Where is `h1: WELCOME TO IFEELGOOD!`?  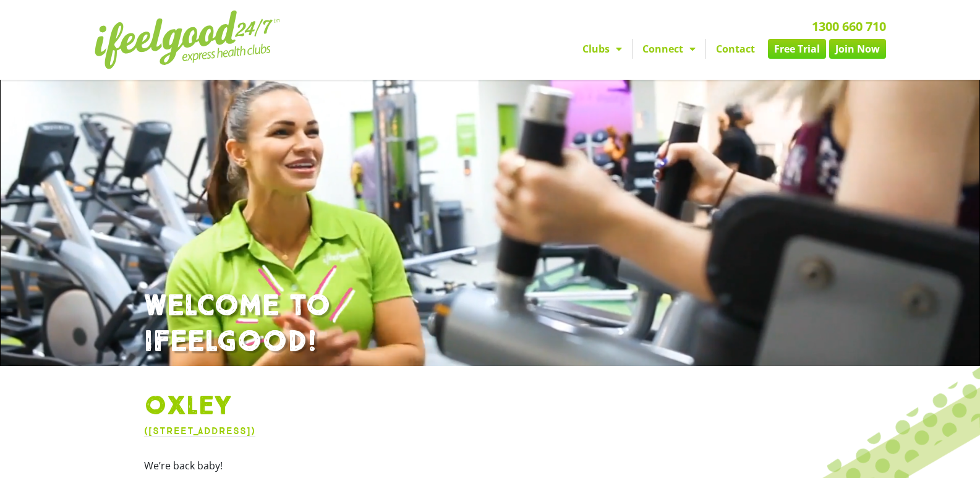
h1: WELCOME TO IFEELGOOD! is located at coordinates (490, 324).